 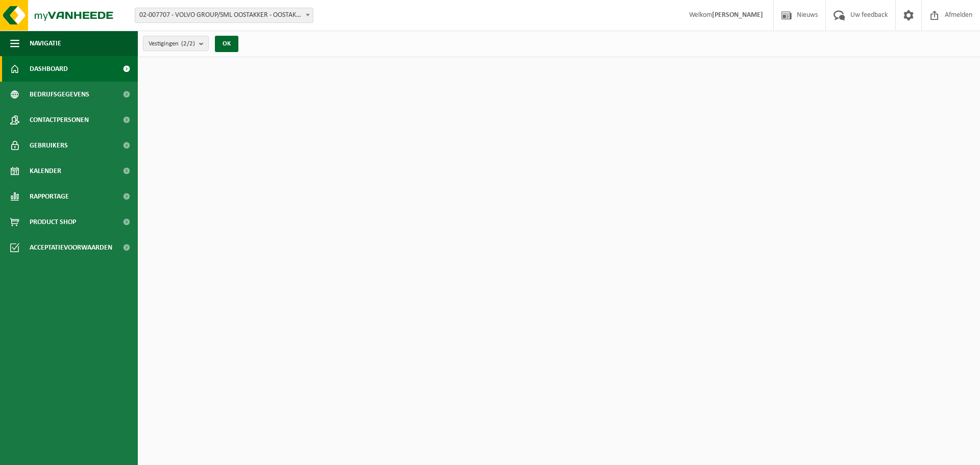 I want to click on count: (2/2), so click(x=188, y=43).